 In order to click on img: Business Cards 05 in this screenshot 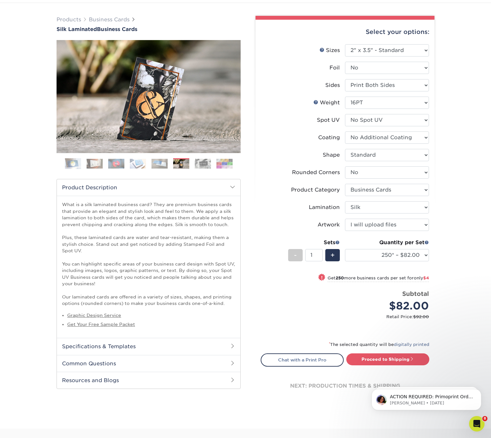, I will do `click(159, 163)`.